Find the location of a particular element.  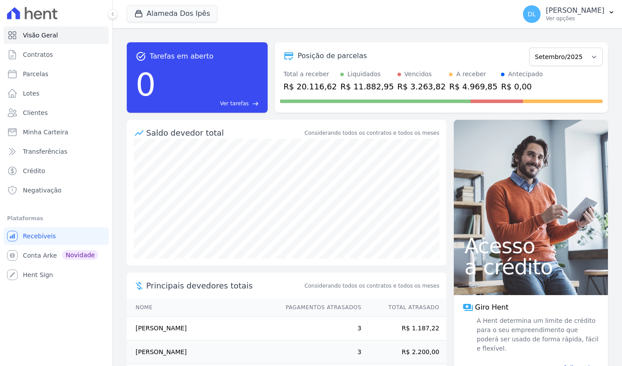

span: Novidade is located at coordinates (80, 255).